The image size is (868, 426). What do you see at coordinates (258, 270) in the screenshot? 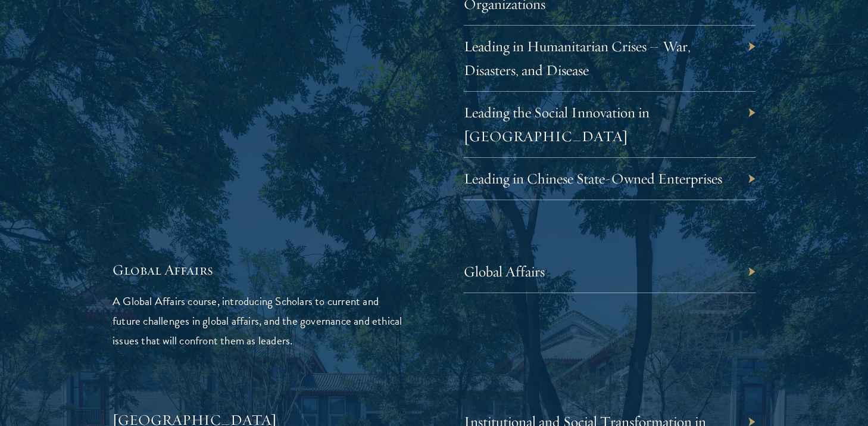
I see `h5: Global Affairs` at bounding box center [258, 270].